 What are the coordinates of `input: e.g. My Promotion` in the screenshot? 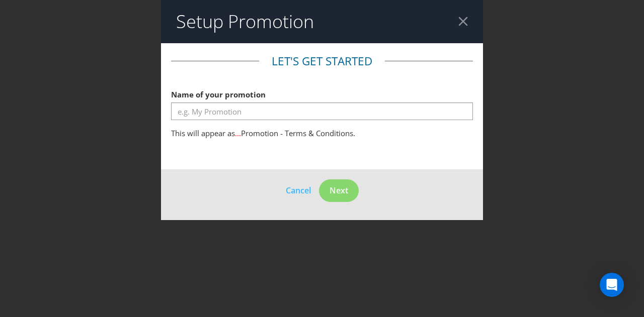 It's located at (322, 111).